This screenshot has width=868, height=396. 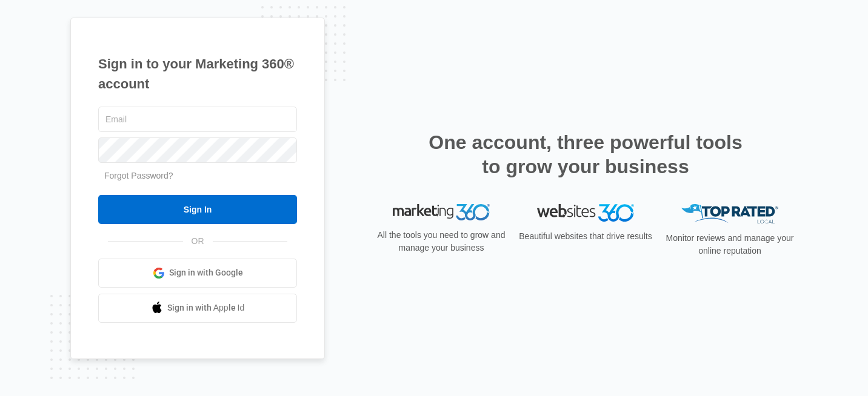 I want to click on input: Sign In, so click(x=197, y=210).